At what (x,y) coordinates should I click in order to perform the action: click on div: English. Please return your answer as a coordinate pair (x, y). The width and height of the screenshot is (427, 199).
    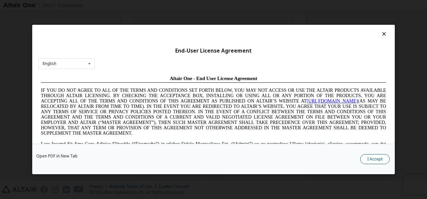
    Looking at the image, I should click on (49, 64).